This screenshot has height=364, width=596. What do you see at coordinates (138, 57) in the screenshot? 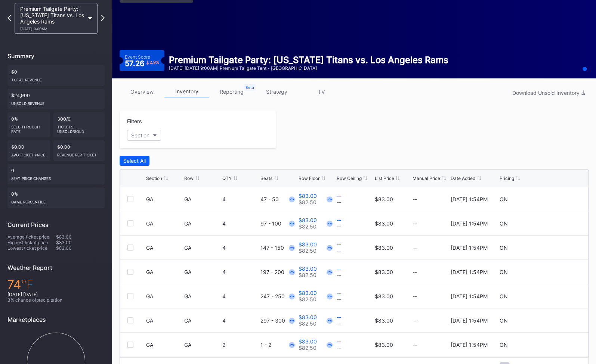
I see `div: Event Score` at bounding box center [138, 57].